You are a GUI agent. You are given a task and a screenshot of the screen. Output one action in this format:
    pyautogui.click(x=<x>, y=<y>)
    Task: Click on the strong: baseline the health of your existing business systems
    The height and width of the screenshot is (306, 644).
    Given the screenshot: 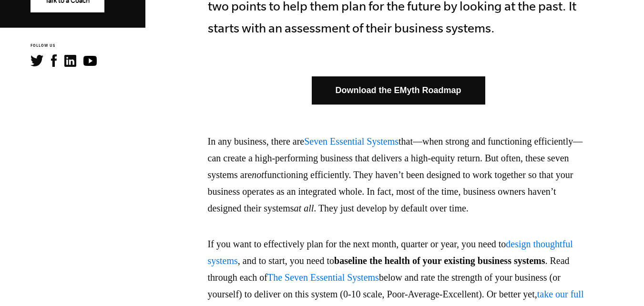 What is the action you would take?
    pyautogui.click(x=439, y=261)
    